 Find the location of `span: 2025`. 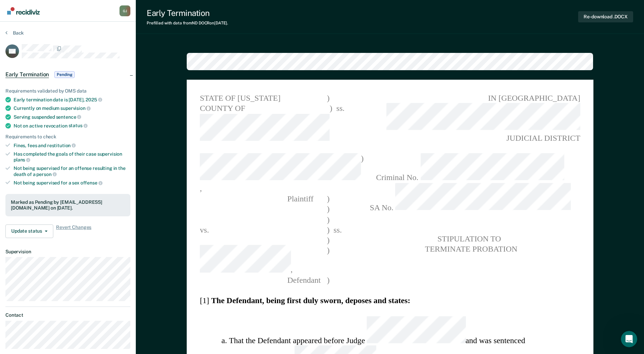

span: 2025 is located at coordinates (94, 100).